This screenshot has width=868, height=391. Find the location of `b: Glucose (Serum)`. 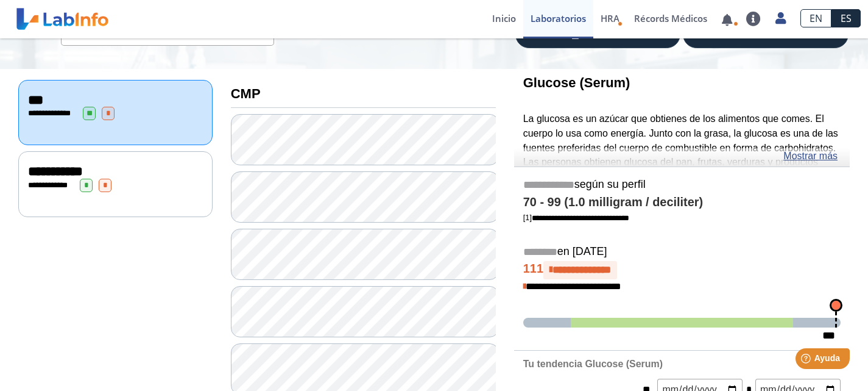

b: Glucose (Serum) is located at coordinates (577, 83).